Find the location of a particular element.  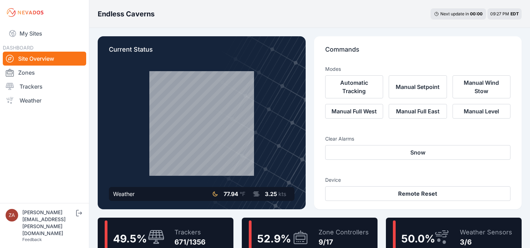

span: 50.0 % is located at coordinates (418, 238).